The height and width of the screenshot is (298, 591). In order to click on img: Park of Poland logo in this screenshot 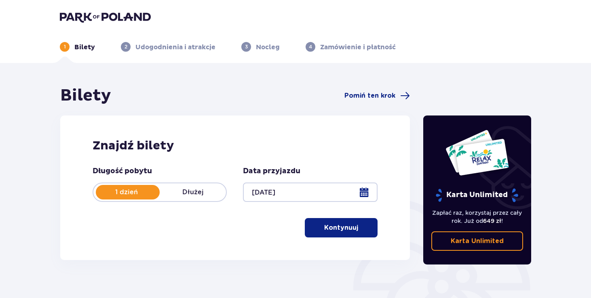, I will do `click(105, 17)`.